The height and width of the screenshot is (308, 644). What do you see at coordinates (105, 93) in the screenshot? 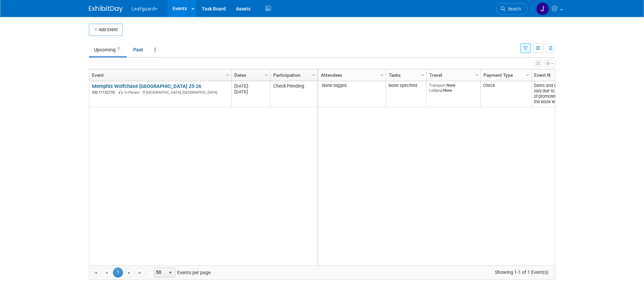
I see `span: EID: 11152733` at bounding box center [105, 93].